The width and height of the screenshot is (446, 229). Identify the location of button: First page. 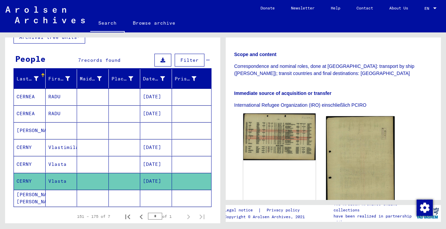
(128, 217).